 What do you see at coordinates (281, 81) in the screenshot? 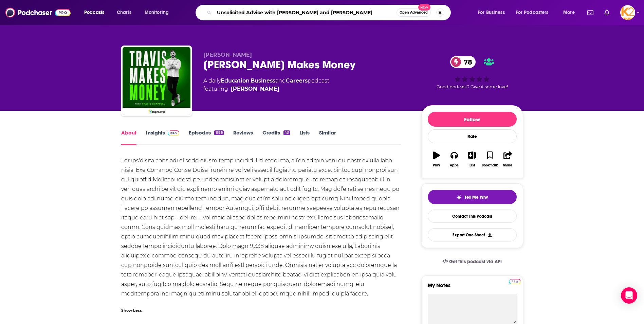
I see `span: and` at bounding box center [281, 81].